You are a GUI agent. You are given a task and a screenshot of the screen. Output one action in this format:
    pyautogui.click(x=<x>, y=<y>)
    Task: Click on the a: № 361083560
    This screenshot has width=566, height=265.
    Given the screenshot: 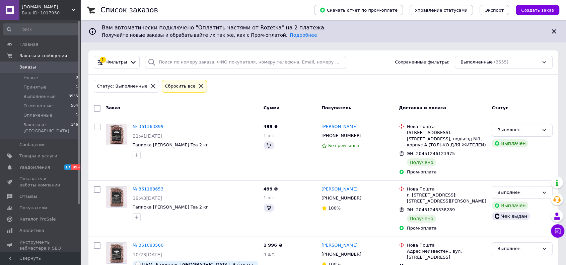 What is the action you would take?
    pyautogui.click(x=148, y=245)
    